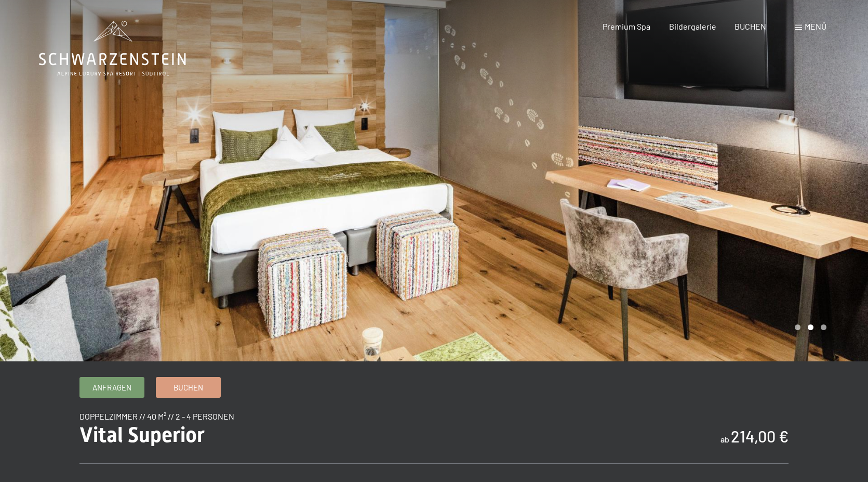 The height and width of the screenshot is (482, 868). Describe the element at coordinates (188, 387) in the screenshot. I see `span: Buchen` at that location.